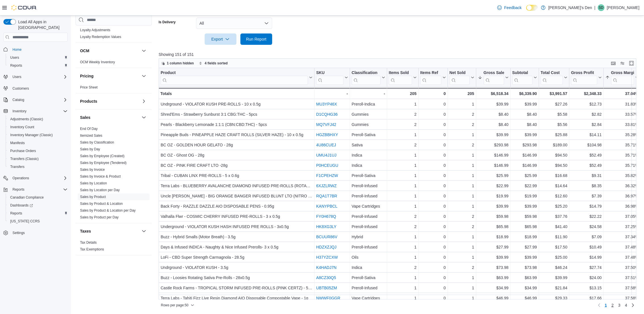 The image size is (644, 314). What do you see at coordinates (586, 94) in the screenshot?
I see `div: $2,348.33` at bounding box center [586, 94].